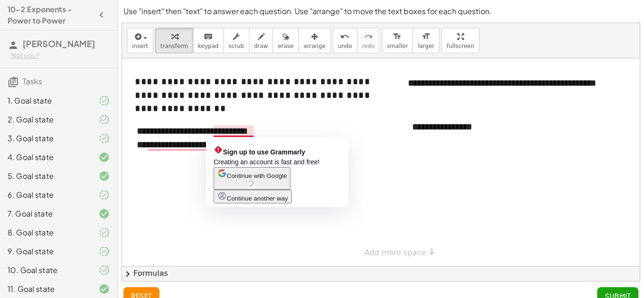  I want to click on span: Add more space, so click(395, 253).